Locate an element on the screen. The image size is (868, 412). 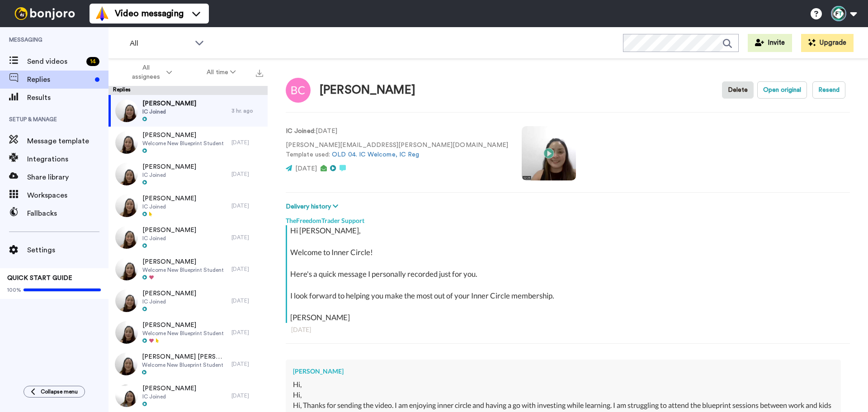
button: Collapse menu is located at coordinates (55, 392).